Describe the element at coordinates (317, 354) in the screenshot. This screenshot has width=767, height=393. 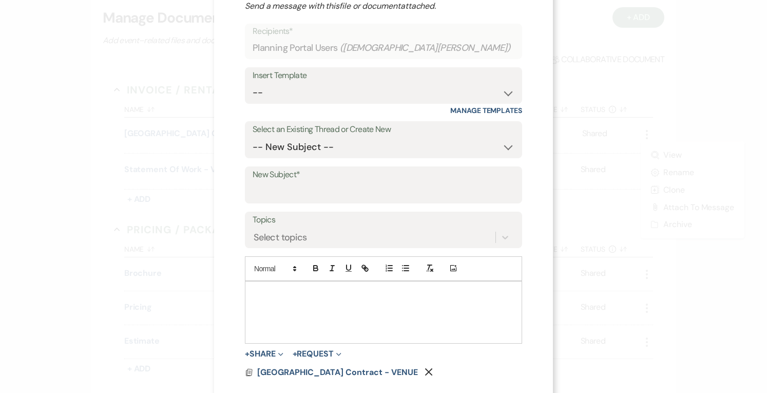
I see `button: Request` at that location.